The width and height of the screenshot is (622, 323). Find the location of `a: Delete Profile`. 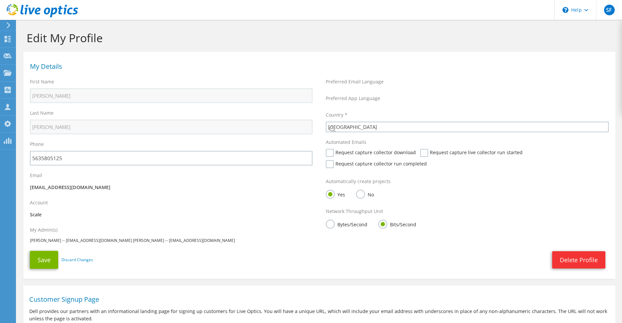

a: Delete Profile is located at coordinates (578, 260).